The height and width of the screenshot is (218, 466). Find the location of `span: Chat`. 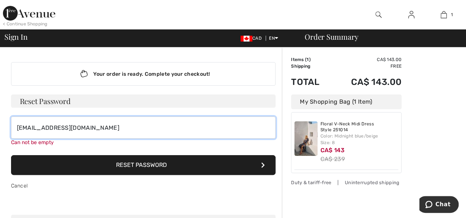

span: Chat is located at coordinates (24, 8).